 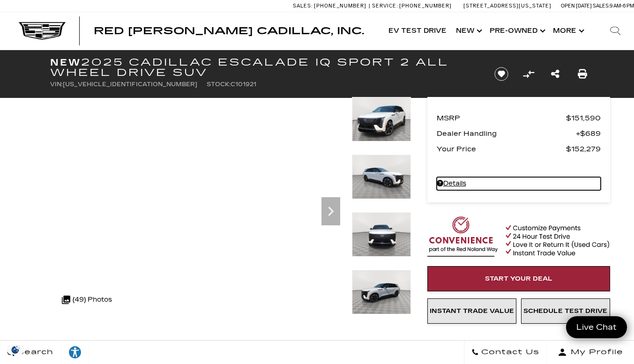 I want to click on a: EV Test Drive, so click(x=417, y=31).